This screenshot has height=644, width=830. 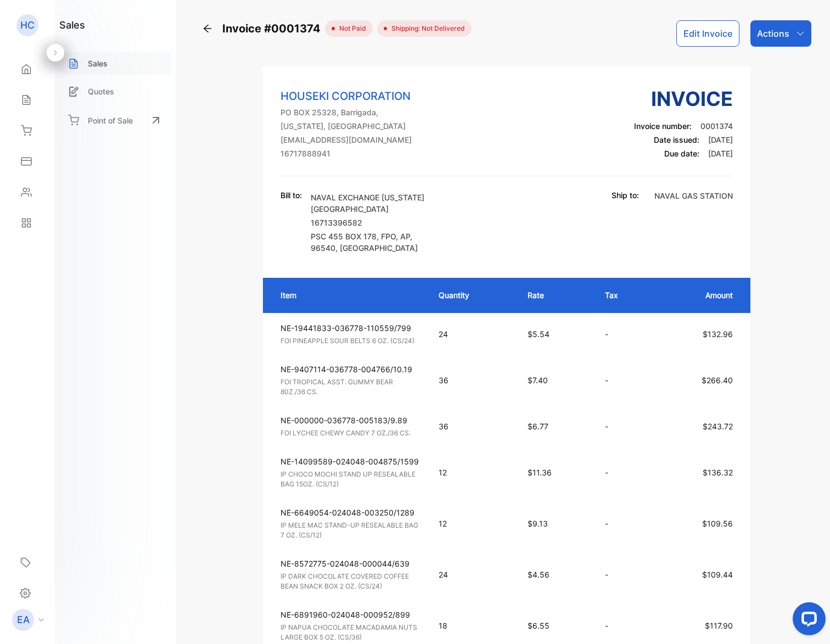 I want to click on span: , FPO, AP, so click(x=393, y=236).